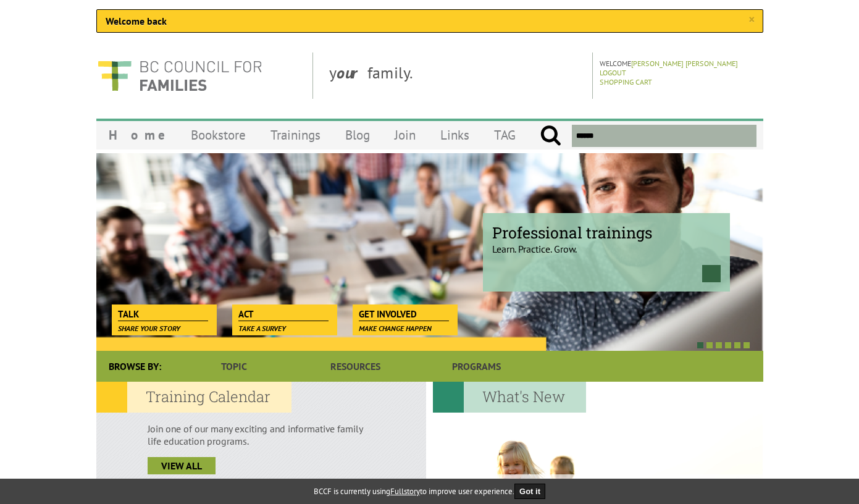 The width and height of the screenshot is (859, 504). I want to click on h2: What's New, so click(510, 397).